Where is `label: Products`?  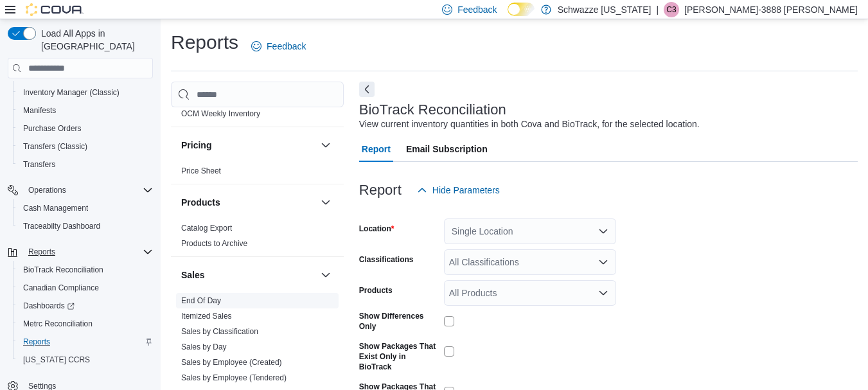
label: Products is located at coordinates (375, 290).